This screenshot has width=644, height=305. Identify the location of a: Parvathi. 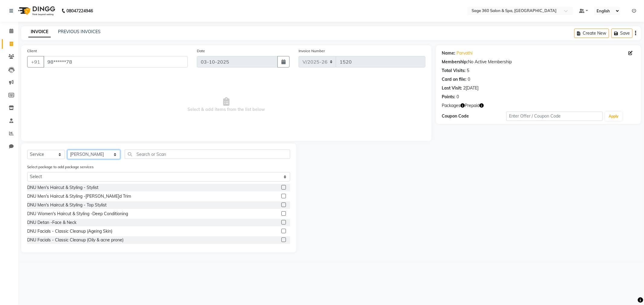
(465, 53).